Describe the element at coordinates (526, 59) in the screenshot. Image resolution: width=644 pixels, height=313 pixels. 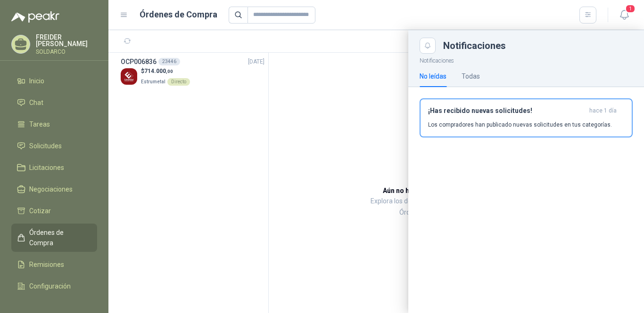
I see `p: Notificaciones` at that location.